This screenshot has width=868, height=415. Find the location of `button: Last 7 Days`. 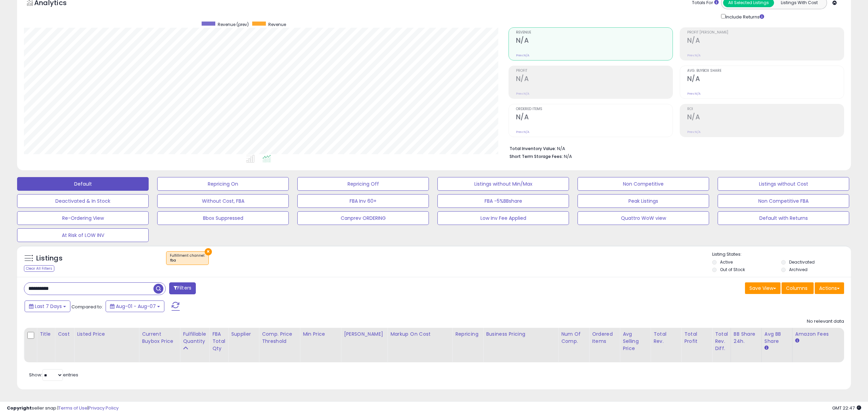

button: Last 7 Days is located at coordinates (48, 306).